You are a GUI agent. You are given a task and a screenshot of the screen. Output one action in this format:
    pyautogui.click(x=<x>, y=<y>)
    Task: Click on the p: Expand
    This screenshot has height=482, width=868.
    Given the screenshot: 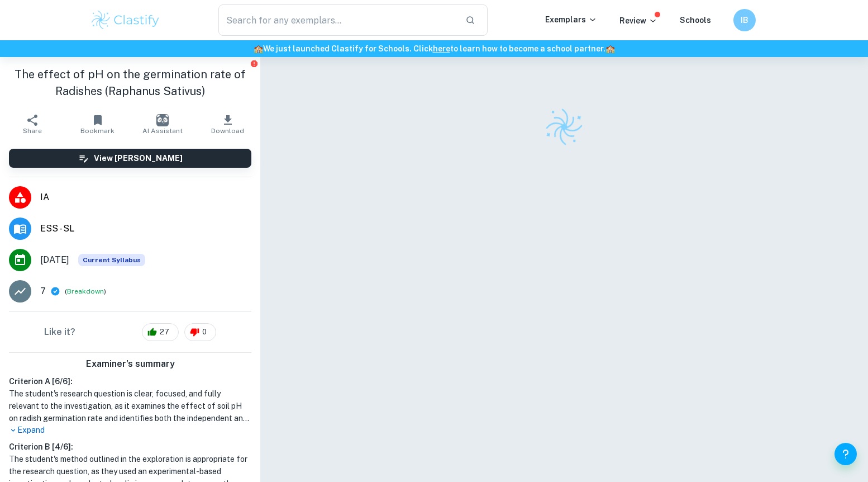 What is the action you would take?
    pyautogui.click(x=130, y=430)
    